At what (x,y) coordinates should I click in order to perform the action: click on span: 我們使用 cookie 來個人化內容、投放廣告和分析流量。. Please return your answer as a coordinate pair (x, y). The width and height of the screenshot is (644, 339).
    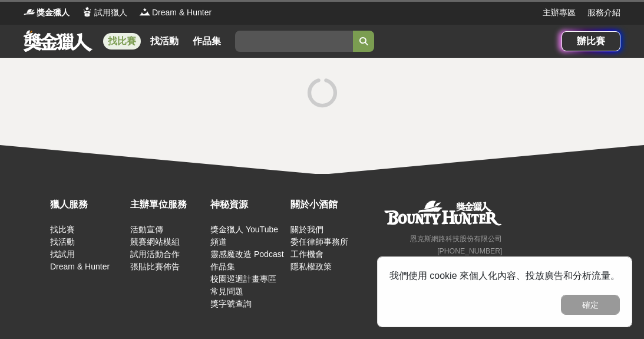
    Looking at the image, I should click on (504, 275).